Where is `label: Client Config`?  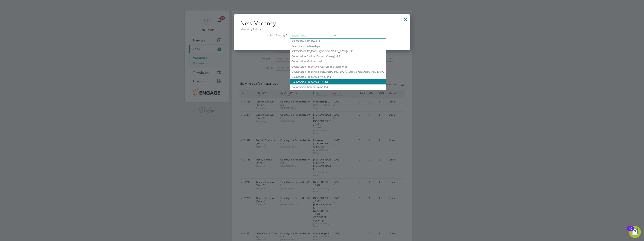
label: Client Config is located at coordinates (263, 35).